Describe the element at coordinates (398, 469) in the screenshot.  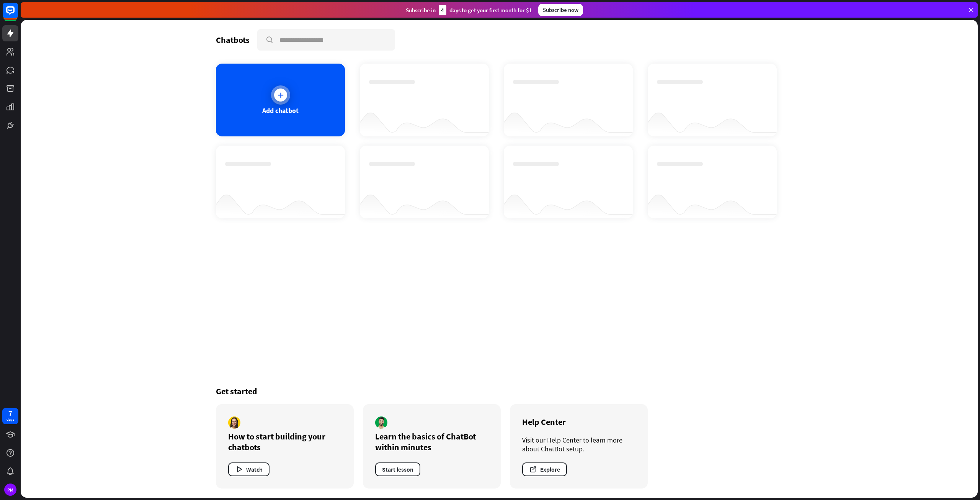
I see `button: Start lesson` at that location.